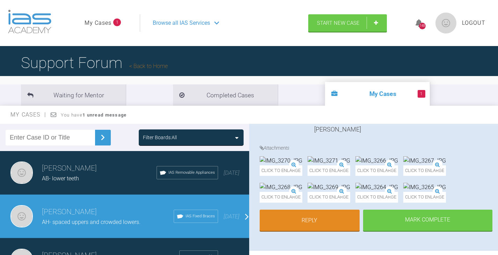 The width and height of the screenshot is (498, 255). I want to click on div: Filter Boards: All, so click(160, 138).